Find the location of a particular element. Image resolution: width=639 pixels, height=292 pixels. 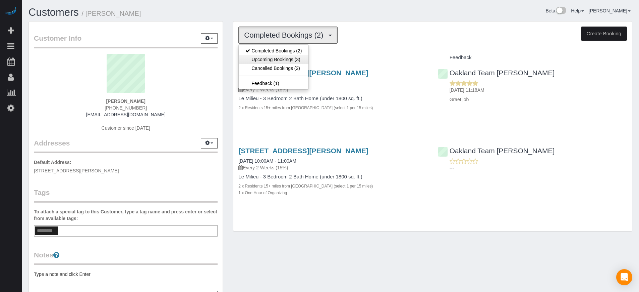

label: Default Address: is located at coordinates (53, 162).